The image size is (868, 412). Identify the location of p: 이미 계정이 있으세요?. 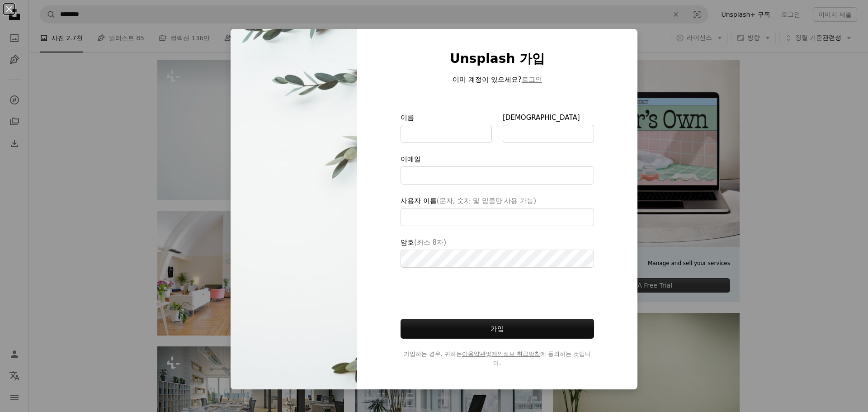
(497, 80).